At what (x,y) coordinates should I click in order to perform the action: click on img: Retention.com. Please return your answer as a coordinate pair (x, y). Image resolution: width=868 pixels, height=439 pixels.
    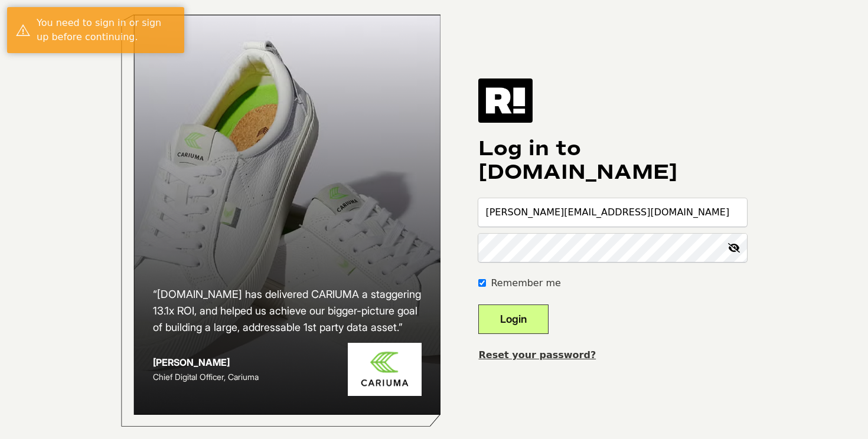
    Looking at the image, I should click on (505, 100).